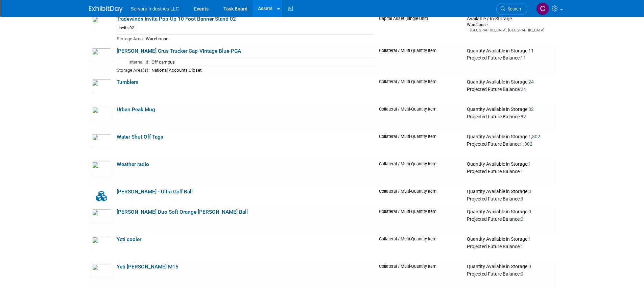 Image resolution: width=644 pixels, height=308 pixels. I want to click on td: Warehouse, so click(259, 39).